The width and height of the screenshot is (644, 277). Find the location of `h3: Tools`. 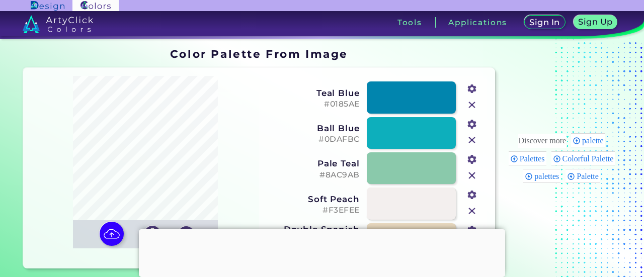

h3: Tools is located at coordinates (409, 22).